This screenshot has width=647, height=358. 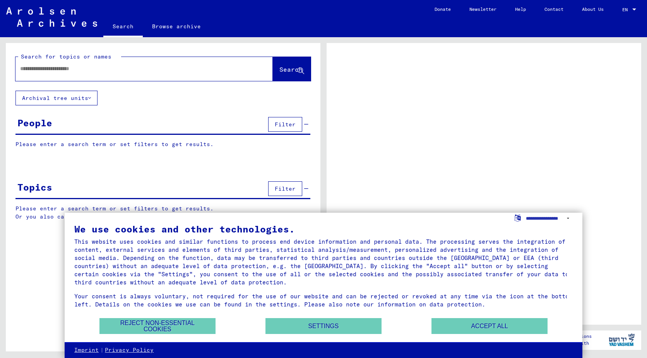 What do you see at coordinates (57, 98) in the screenshot?
I see `button: Archival tree units` at bounding box center [57, 98].